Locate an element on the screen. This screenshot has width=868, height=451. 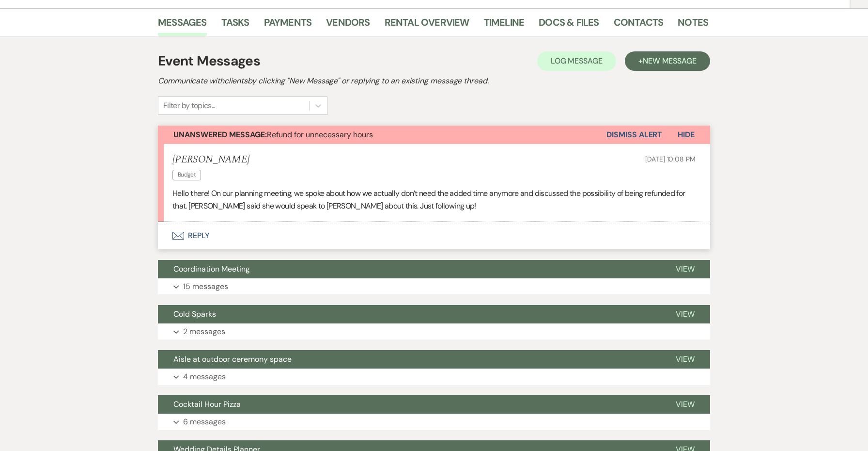
a: Docs & Files is located at coordinates (568, 25).